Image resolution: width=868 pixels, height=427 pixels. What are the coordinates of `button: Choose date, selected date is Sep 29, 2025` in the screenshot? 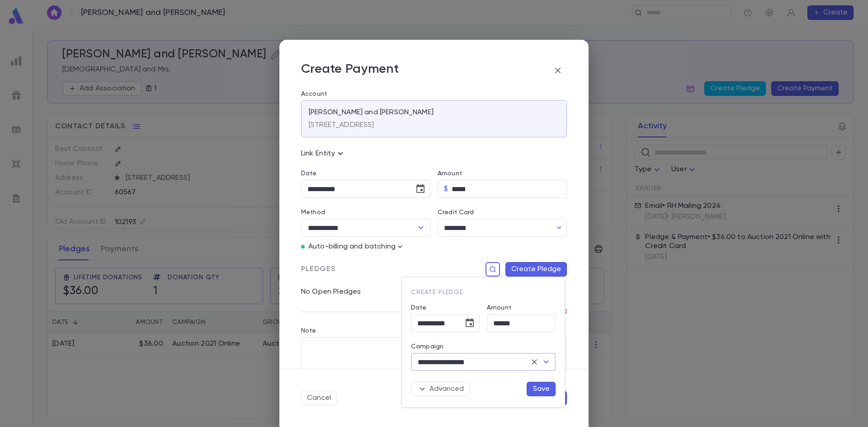 It's located at (470, 323).